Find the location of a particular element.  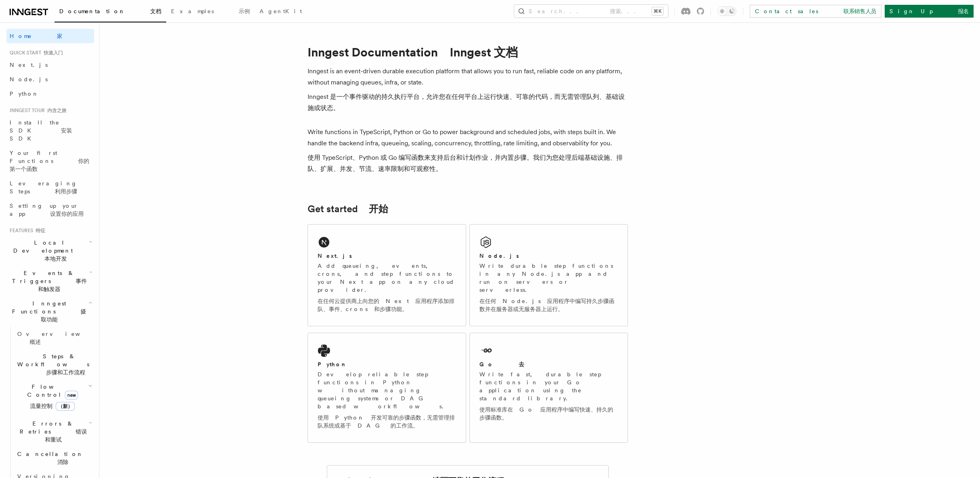

font: 搜索... is located at coordinates (625, 11).